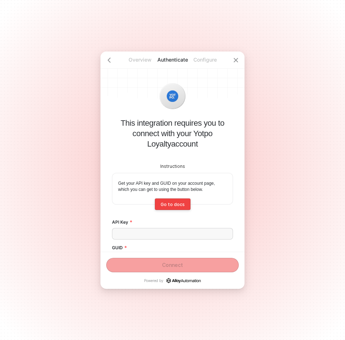 The height and width of the screenshot is (340, 345). Describe the element at coordinates (172, 247) in the screenshot. I see `label: GUID` at that location.